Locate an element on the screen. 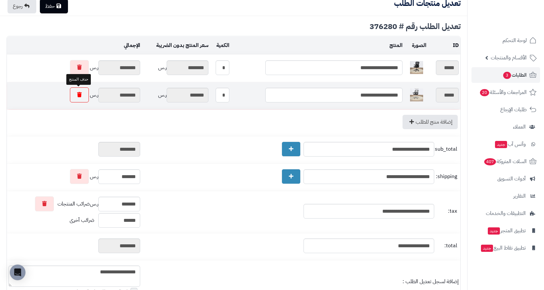 This screenshot has height=290, width=544. span: tax: is located at coordinates (446, 211).